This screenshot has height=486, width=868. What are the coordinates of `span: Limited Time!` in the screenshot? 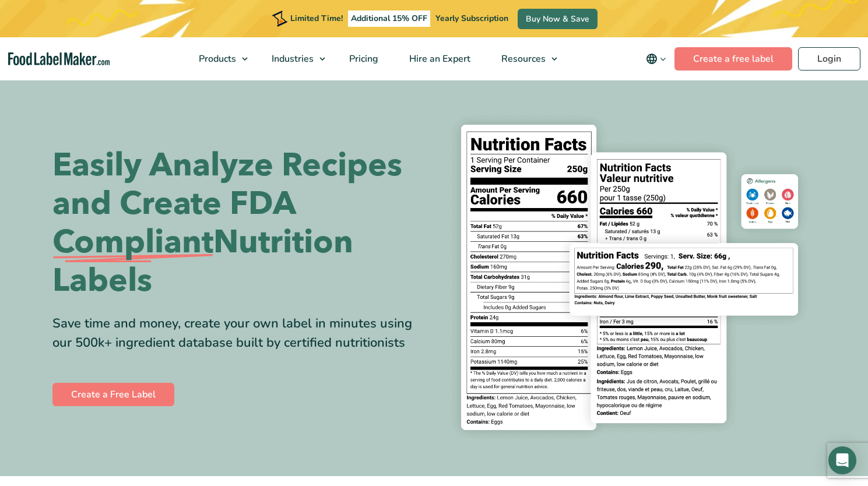 It's located at (316, 18).